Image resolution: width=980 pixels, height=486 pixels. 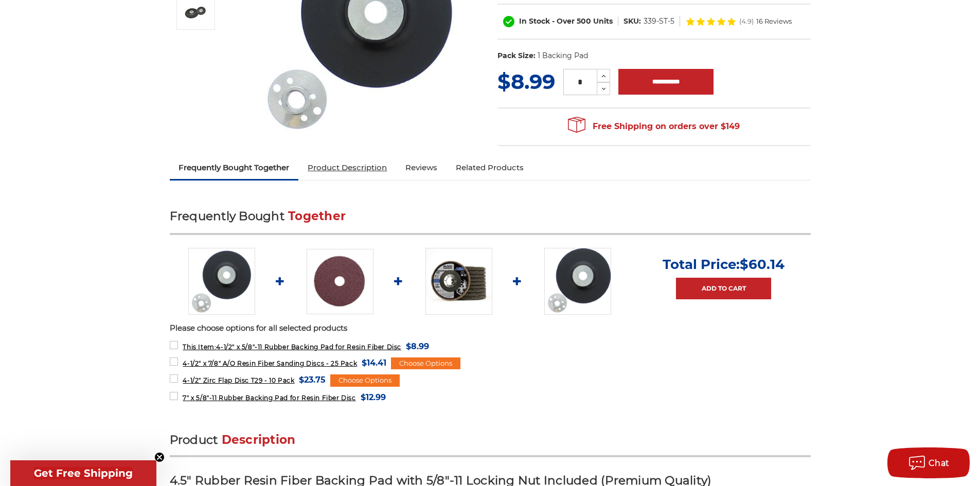 What do you see at coordinates (270, 363) in the screenshot?
I see `span: 4-1/2" x 7/8" A/O Resin Fiber Sanding Discs - 25 Pack` at bounding box center [270, 363].